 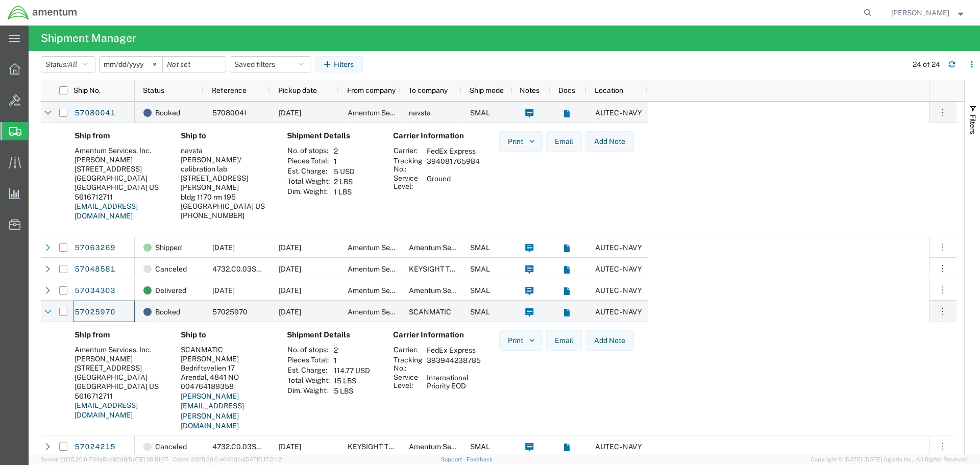 What do you see at coordinates (95, 248) in the screenshot?
I see `a: 57063269` at bounding box center [95, 248].